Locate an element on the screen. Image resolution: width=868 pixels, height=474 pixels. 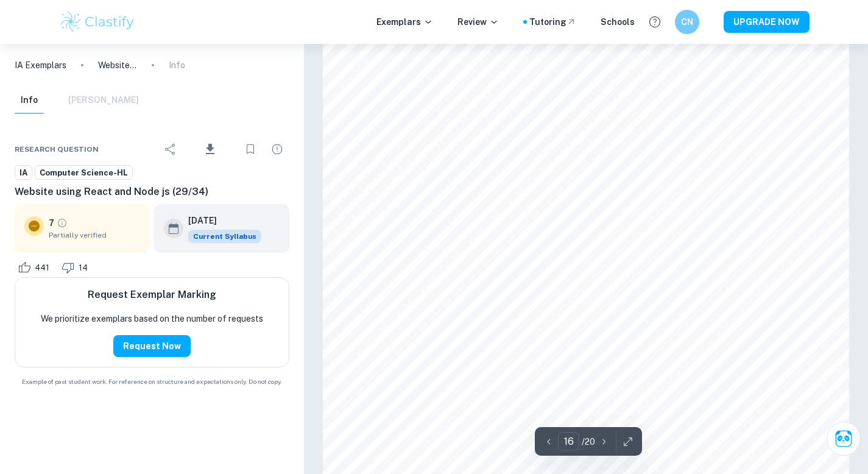
span: Example of past student work. For reference on structure and expectations only. Do not copy. is located at coordinates (152, 381).